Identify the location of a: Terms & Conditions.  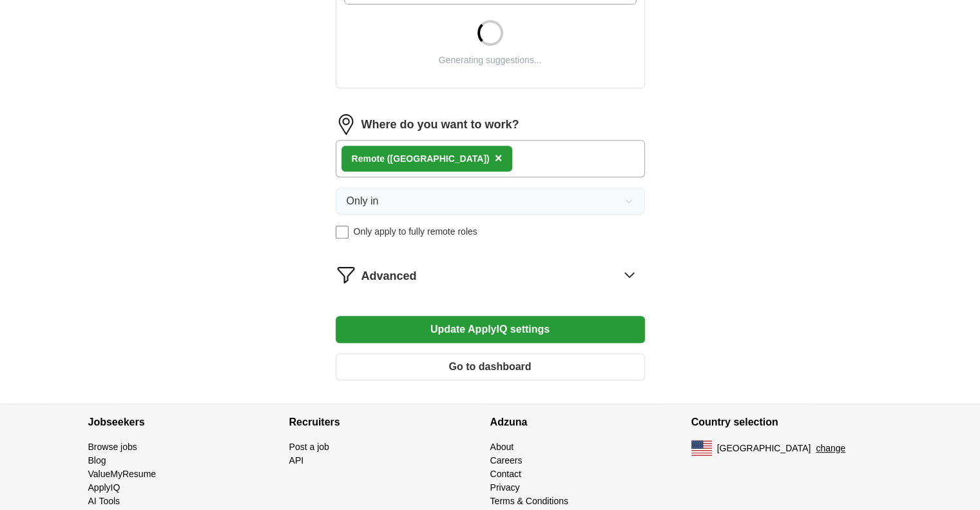
(529, 501).